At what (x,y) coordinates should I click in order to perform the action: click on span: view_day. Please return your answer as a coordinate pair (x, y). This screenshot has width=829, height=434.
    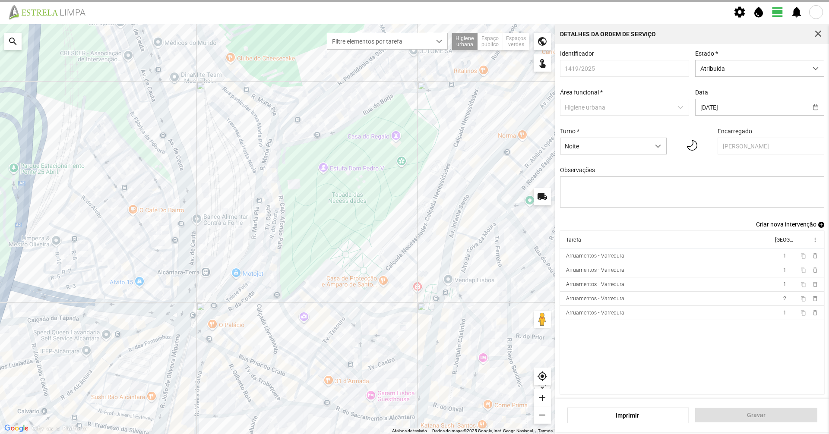
    Looking at the image, I should click on (778, 12).